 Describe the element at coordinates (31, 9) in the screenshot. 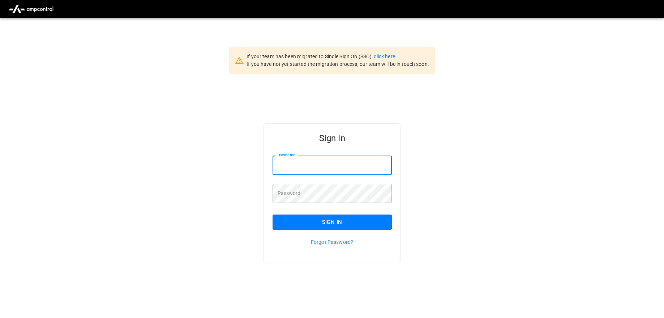

I see `img: ampcontrol.io logo` at that location.